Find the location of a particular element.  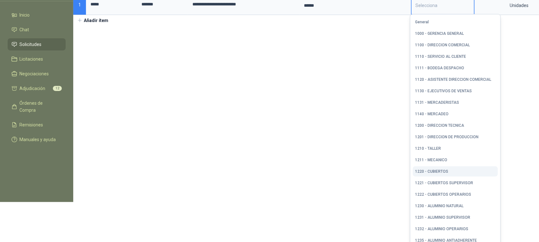

div: 1110 - SERVICIO AL CLIENTE is located at coordinates (441, 56).